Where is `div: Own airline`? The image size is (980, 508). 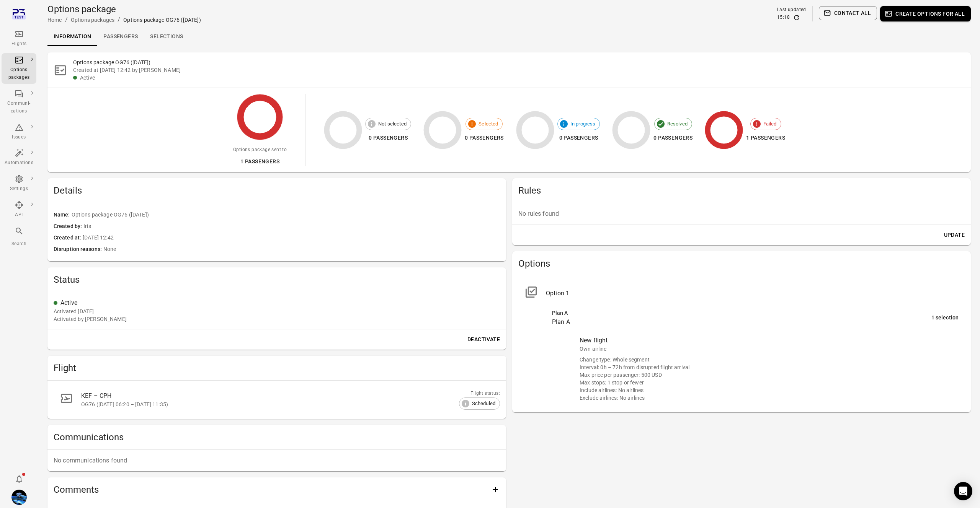
div: Own airline is located at coordinates (769, 349).